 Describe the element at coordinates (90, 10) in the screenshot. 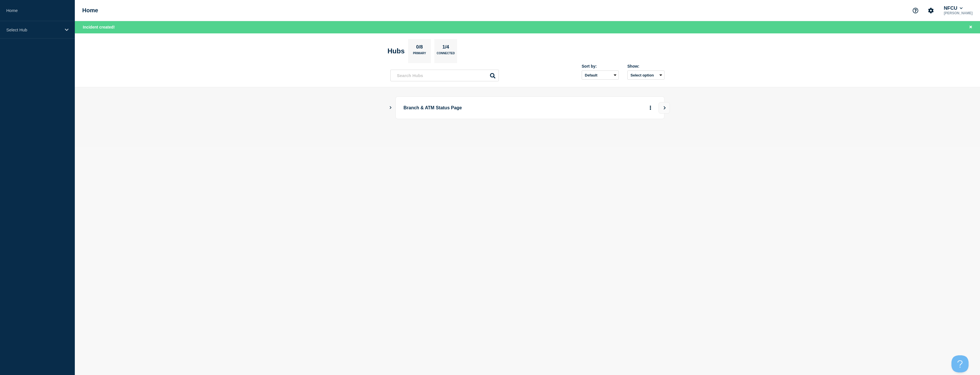

I see `h1: Home` at that location.